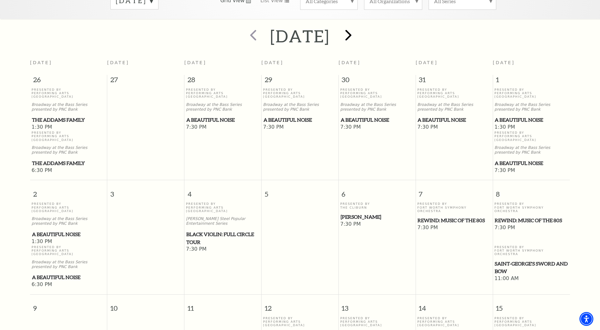  I want to click on button: prev, so click(252, 36).